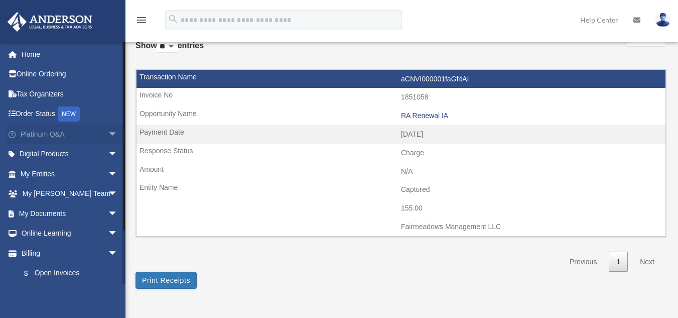 This screenshot has width=678, height=318. I want to click on a: menu, so click(142, 22).